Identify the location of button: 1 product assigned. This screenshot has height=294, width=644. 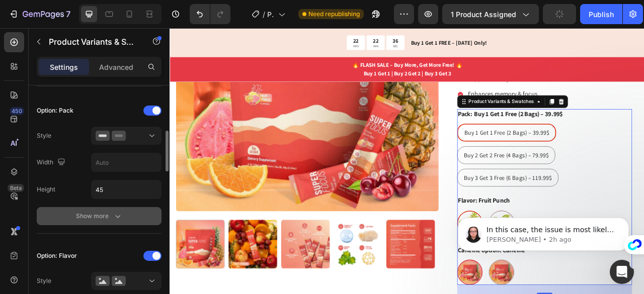
(490, 14).